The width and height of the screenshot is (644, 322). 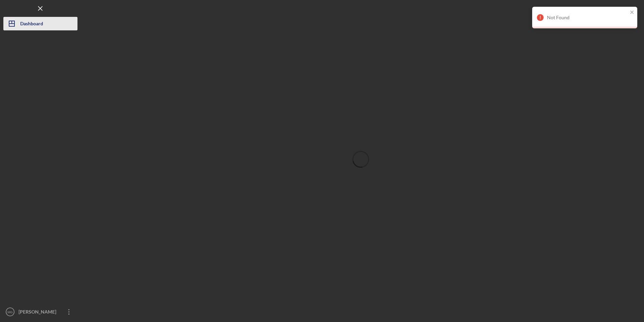 What do you see at coordinates (41, 23) in the screenshot?
I see `a: Dashboard` at bounding box center [41, 23].